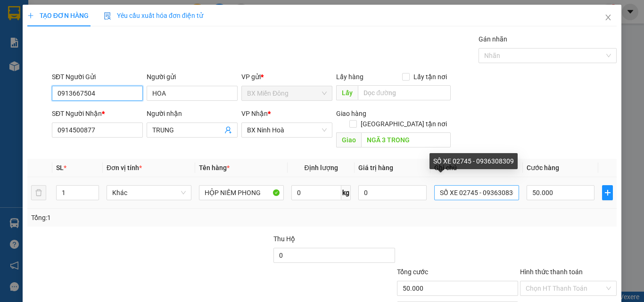 This screenshot has height=302, width=644. What do you see at coordinates (430, 77) in the screenshot?
I see `span: Lấy tận nơi` at bounding box center [430, 77].